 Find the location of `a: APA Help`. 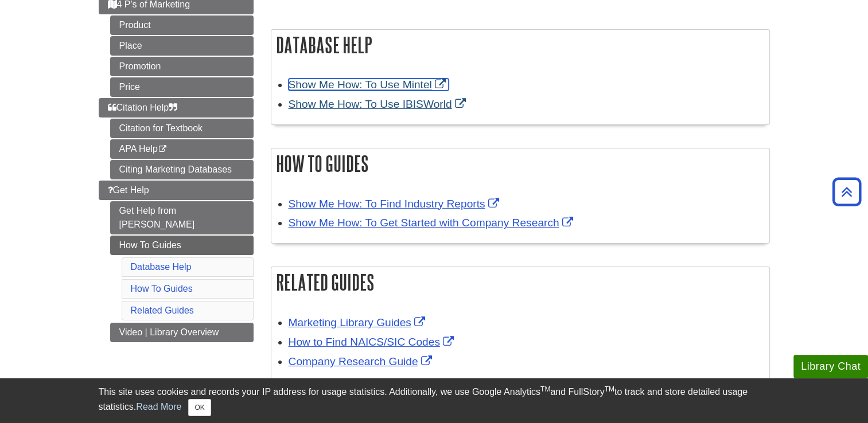

a: APA Help is located at coordinates (182, 149).